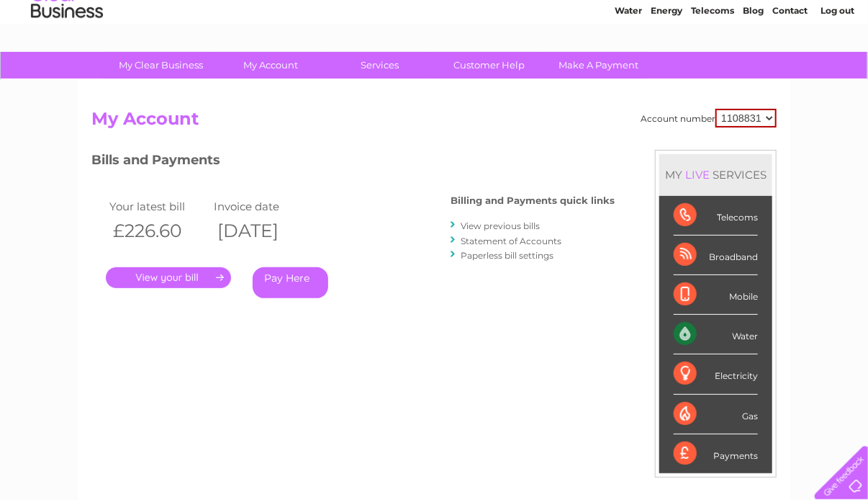 This screenshot has height=500, width=868. What do you see at coordinates (715, 414) in the screenshot?
I see `div: Gas` at bounding box center [715, 414].